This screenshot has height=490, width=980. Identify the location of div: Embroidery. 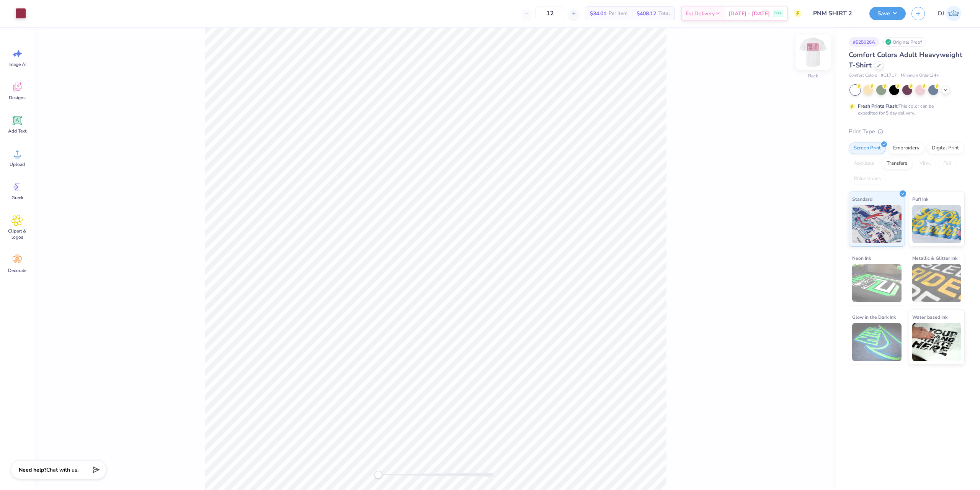
(906, 148).